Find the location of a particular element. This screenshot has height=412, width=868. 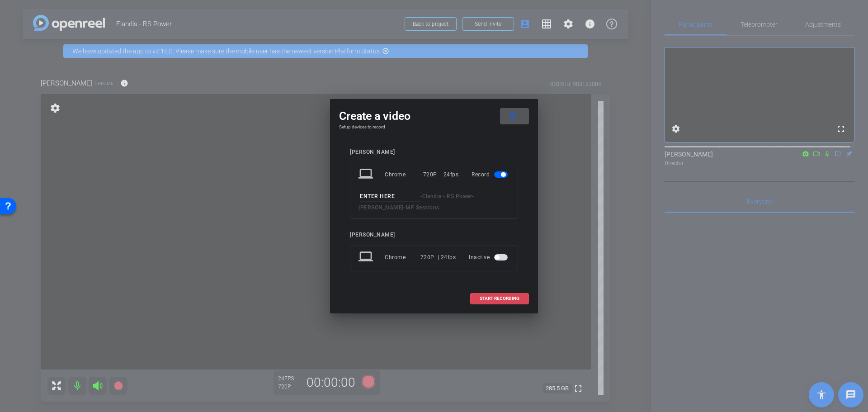

div: Inactive is located at coordinates (489, 257).